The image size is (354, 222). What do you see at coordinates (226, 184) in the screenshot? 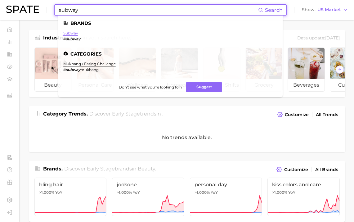
I see `span: personal day` at bounding box center [226, 184].